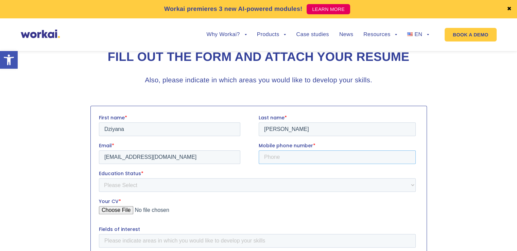 This screenshot has width=517, height=251. Describe the element at coordinates (187, 31) in the screenshot. I see `span: Mobile phone number` at that location.